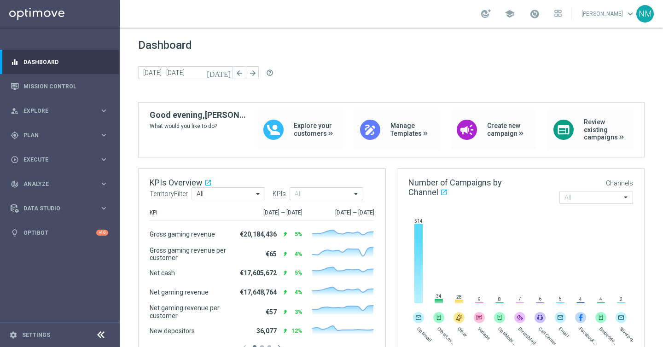  Describe the element at coordinates (15, 111) in the screenshot. I see `i: person_search` at that location.